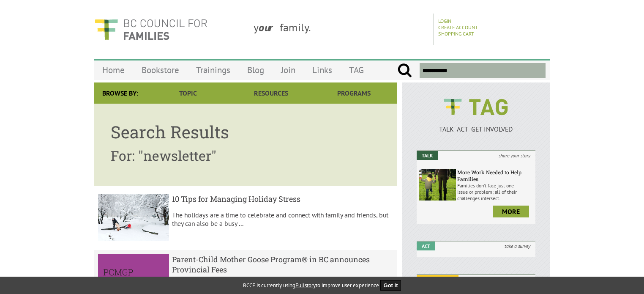 This screenshot has height=294, width=644. Describe the element at coordinates (288, 70) in the screenshot. I see `a: Join` at that location.